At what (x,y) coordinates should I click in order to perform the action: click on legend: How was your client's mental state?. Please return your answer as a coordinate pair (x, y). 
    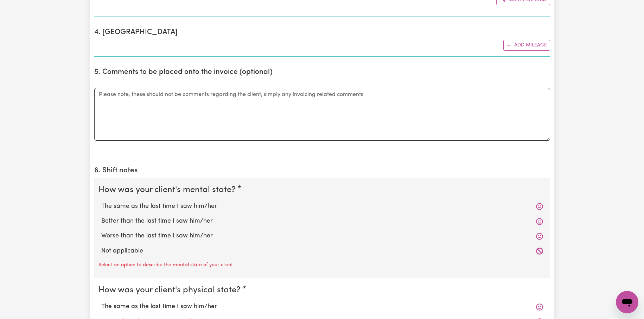
    Looking at the image, I should click on (168, 190).